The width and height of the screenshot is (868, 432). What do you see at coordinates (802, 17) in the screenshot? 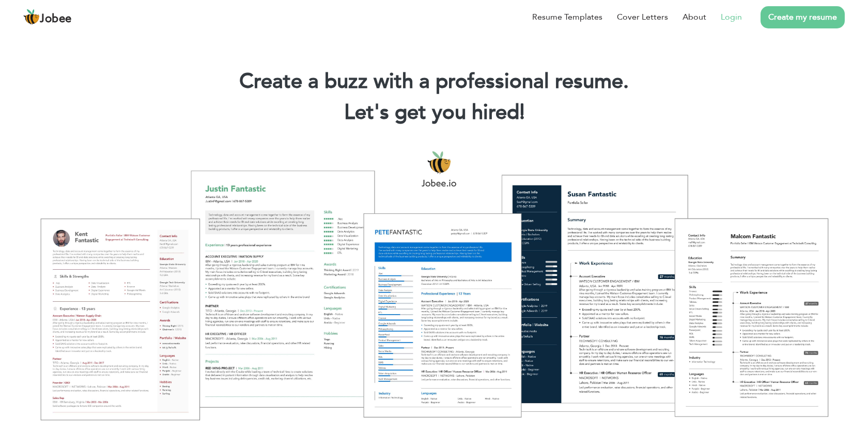
I see `a: Create my resume` at bounding box center [802, 17].